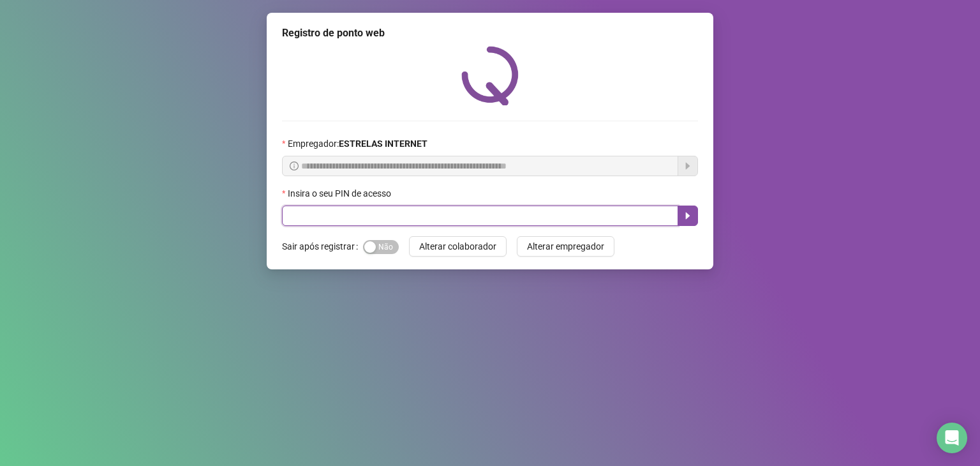  Describe the element at coordinates (490, 76) in the screenshot. I see `img: QRPoint` at that location.